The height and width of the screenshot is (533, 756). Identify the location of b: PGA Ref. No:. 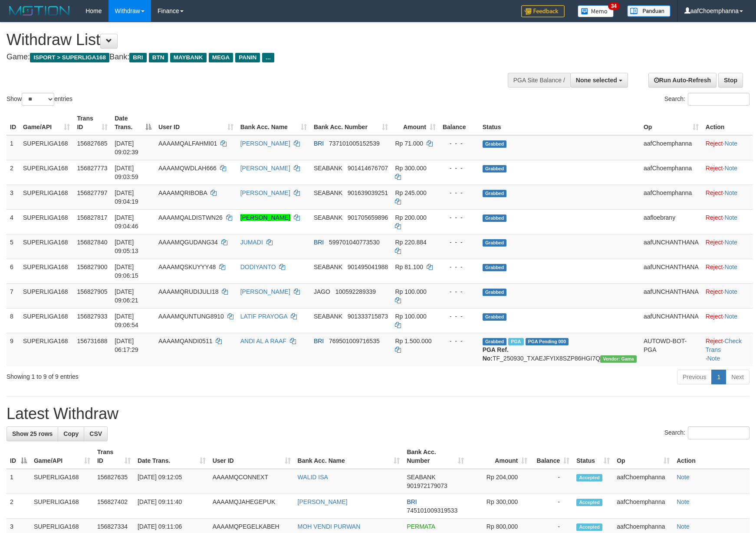
(496, 354).